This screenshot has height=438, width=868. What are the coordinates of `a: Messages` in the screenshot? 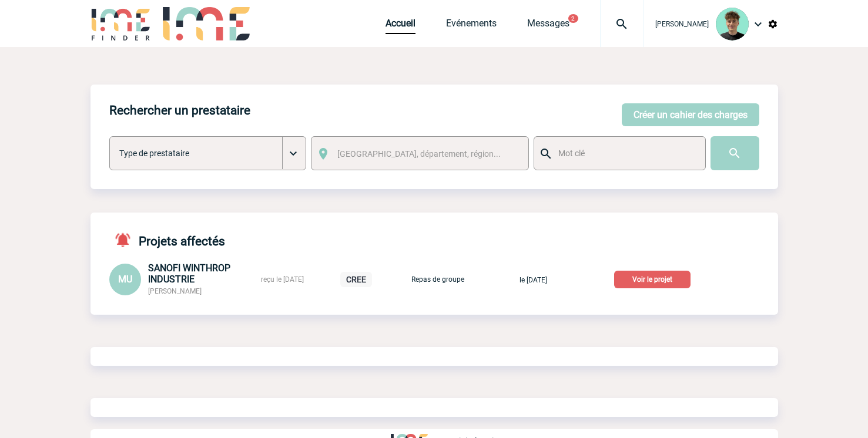 It's located at (548, 26).